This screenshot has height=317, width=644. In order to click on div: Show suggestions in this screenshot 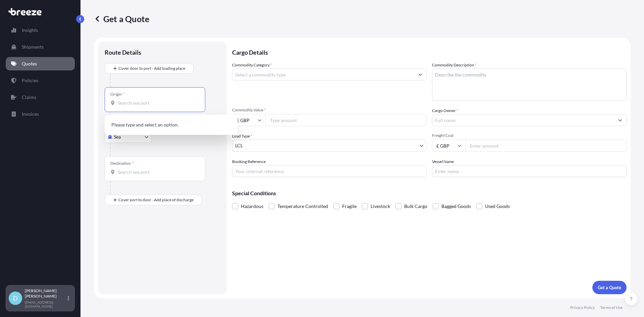, I will do `click(171, 125)`.